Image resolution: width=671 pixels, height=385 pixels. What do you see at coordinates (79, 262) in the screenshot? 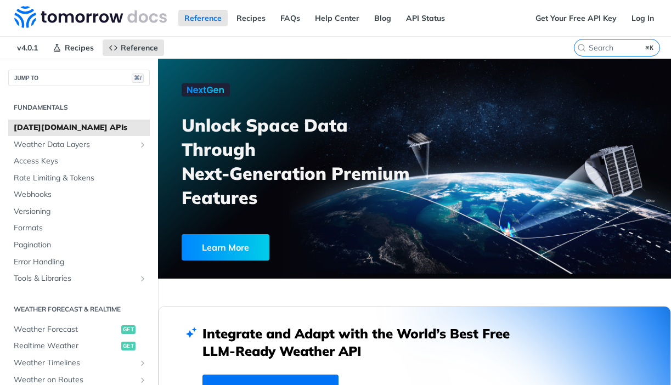
I see `a: Error Handling` at bounding box center [79, 262].